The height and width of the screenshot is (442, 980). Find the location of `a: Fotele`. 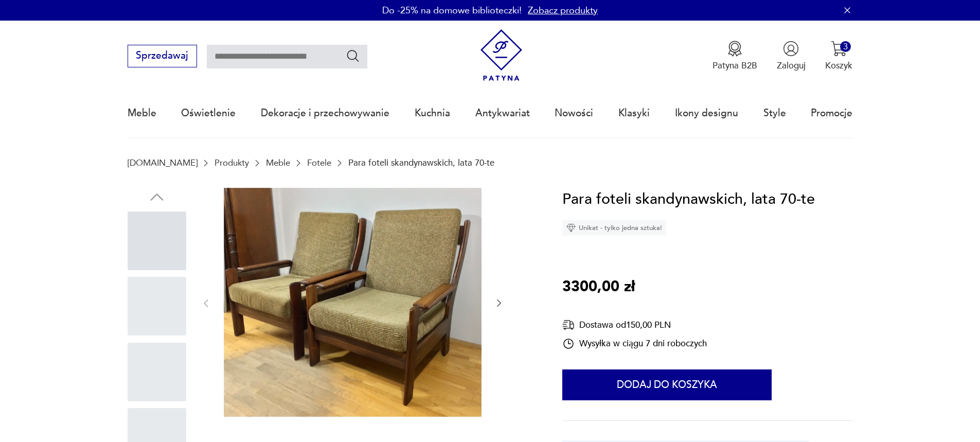

a: Fotele is located at coordinates (319, 163).